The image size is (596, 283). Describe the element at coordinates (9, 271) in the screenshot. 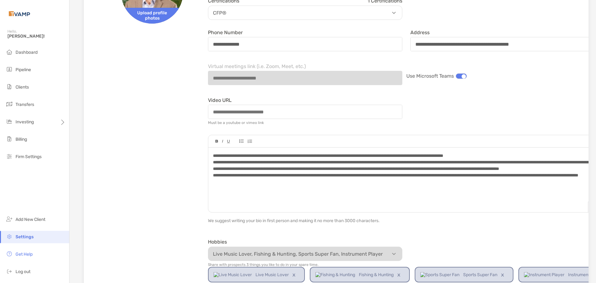

I see `img: logout icon` at that location.